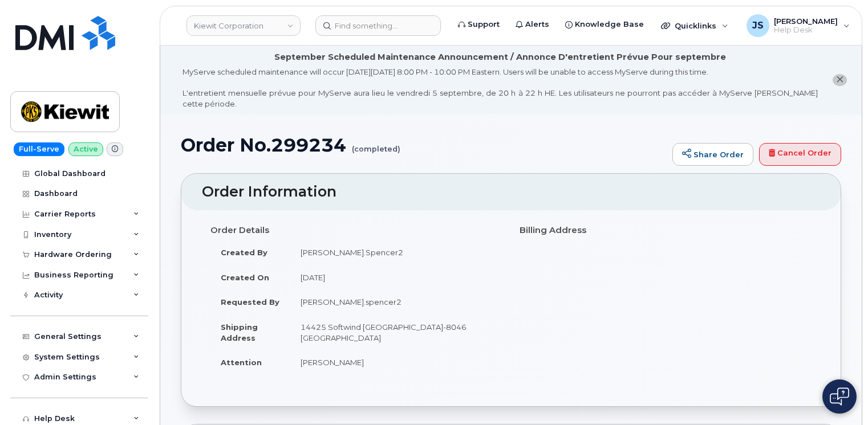  I want to click on small: (completed), so click(376, 144).